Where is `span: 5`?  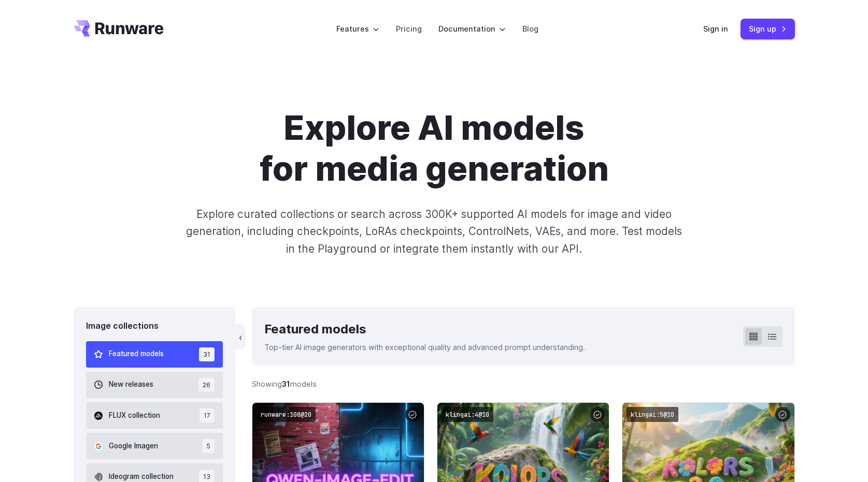 span: 5 is located at coordinates (208, 446).